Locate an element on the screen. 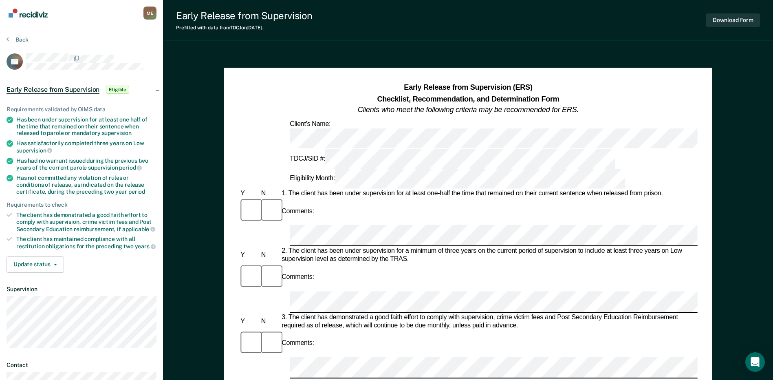 The width and height of the screenshot is (773, 380). dt: Contact is located at coordinates (82, 365).